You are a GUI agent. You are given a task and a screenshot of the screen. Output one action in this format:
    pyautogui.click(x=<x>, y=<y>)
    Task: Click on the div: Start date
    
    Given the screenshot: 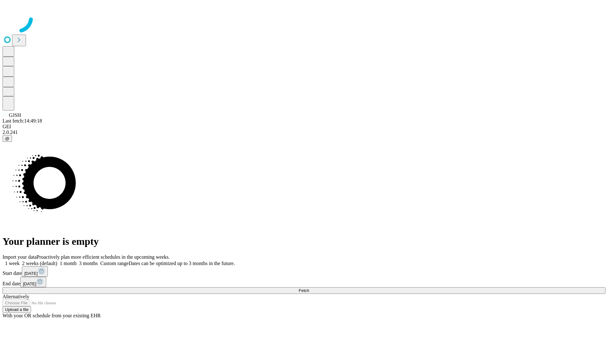 What is the action you would take?
    pyautogui.click(x=304, y=271)
    